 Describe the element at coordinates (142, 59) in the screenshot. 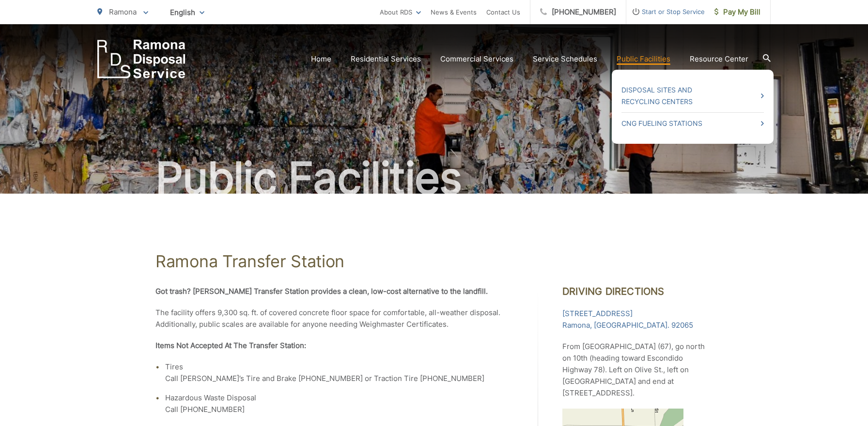

I see `a: EDCD logo. Return to the homepage.` at that location.